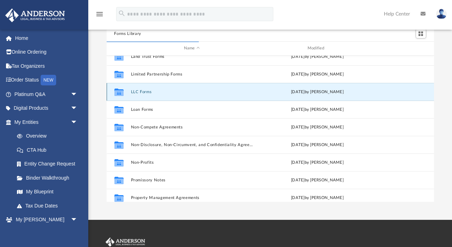 This screenshot has width=452, height=247. Describe the element at coordinates (49, 206) in the screenshot. I see `a: Tax Due Dates` at that location.